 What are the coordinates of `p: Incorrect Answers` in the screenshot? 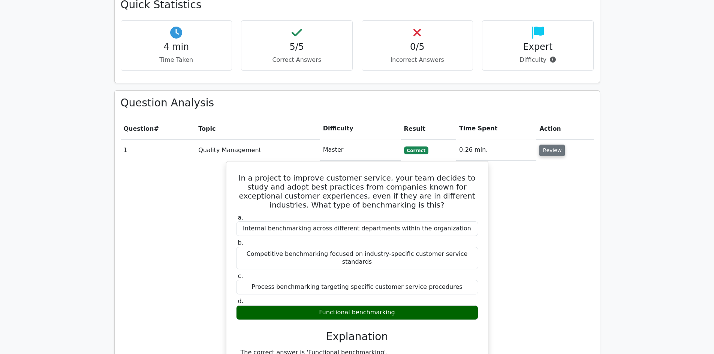 It's located at (418, 60).